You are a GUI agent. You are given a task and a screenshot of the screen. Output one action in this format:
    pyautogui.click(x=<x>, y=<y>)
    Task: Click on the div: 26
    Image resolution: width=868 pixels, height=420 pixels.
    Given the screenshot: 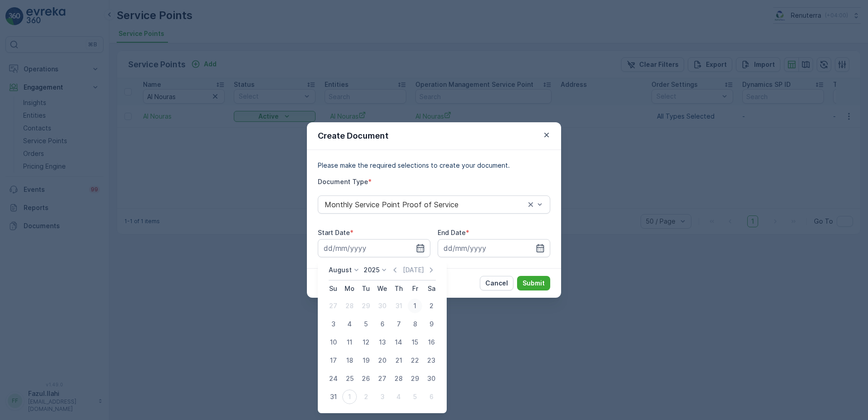 What is the action you would take?
    pyautogui.click(x=366, y=378)
    